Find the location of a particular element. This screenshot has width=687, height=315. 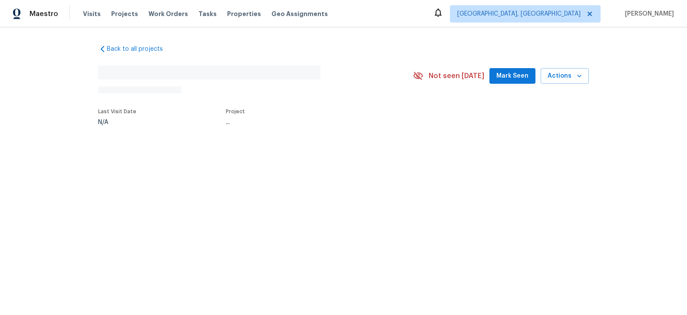

span: Actions is located at coordinates (565, 76).